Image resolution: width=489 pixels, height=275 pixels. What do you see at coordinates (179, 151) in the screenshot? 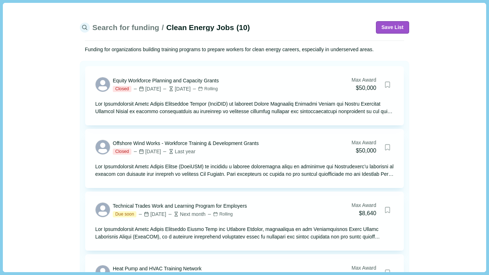
I see `div: Last year` at bounding box center [179, 151].